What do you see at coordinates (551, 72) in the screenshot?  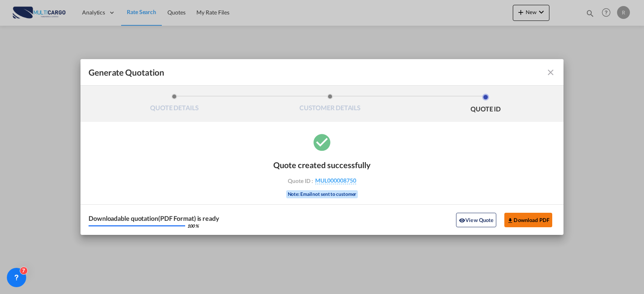 I see `md-icon: icon-close fg-AAA8AD cursor m-0` at bounding box center [551, 72].